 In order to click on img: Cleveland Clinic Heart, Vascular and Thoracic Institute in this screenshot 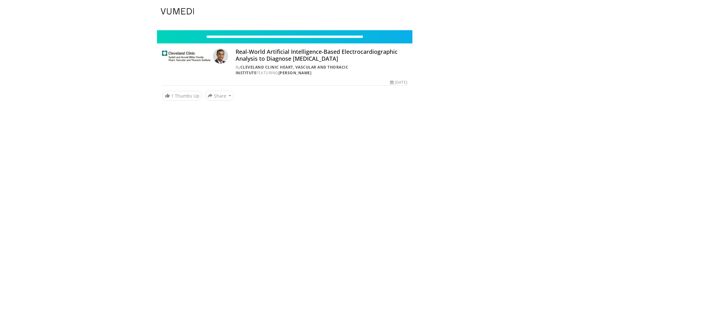, I will do `click(186, 56)`.